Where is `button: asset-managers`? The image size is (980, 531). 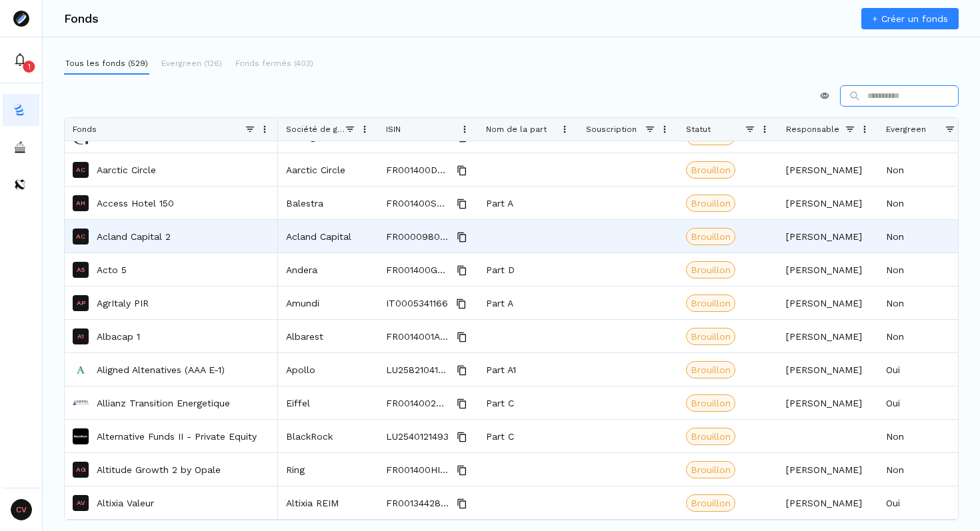 button: asset-managers is located at coordinates (21, 147).